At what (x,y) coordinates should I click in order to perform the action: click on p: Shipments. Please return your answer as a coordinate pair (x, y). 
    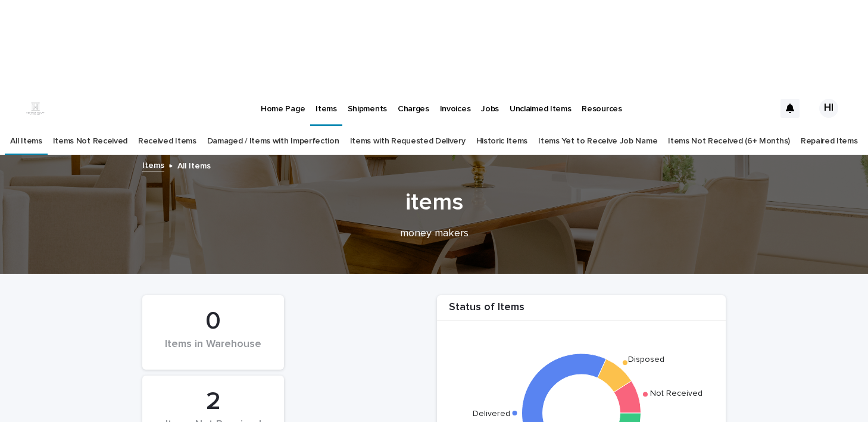
    Looking at the image, I should click on (367, 102).